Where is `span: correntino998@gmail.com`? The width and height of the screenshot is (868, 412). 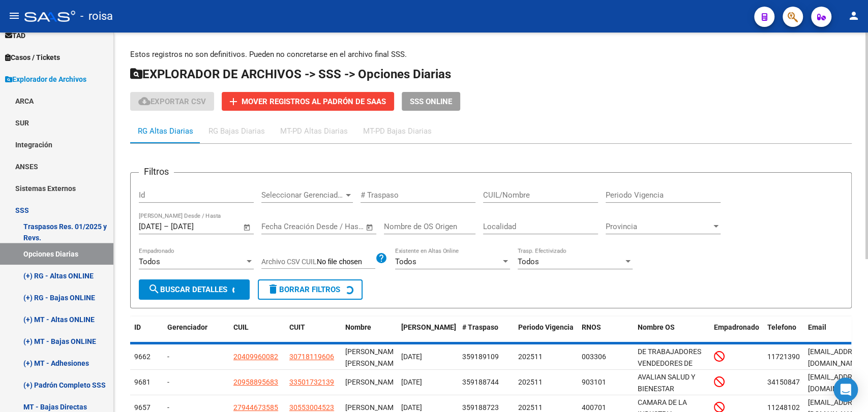 span: correntino998@gmail.com is located at coordinates (837, 357).